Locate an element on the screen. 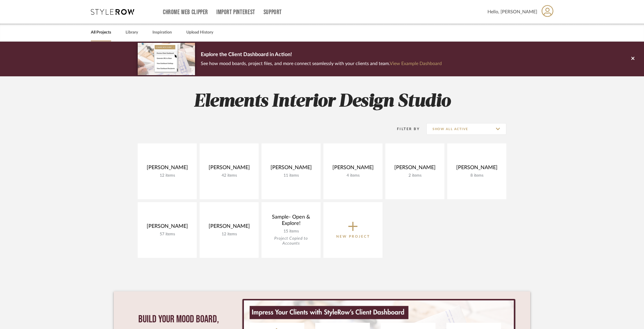 Image resolution: width=644 pixels, height=329 pixels. a: Support is located at coordinates (273, 12).